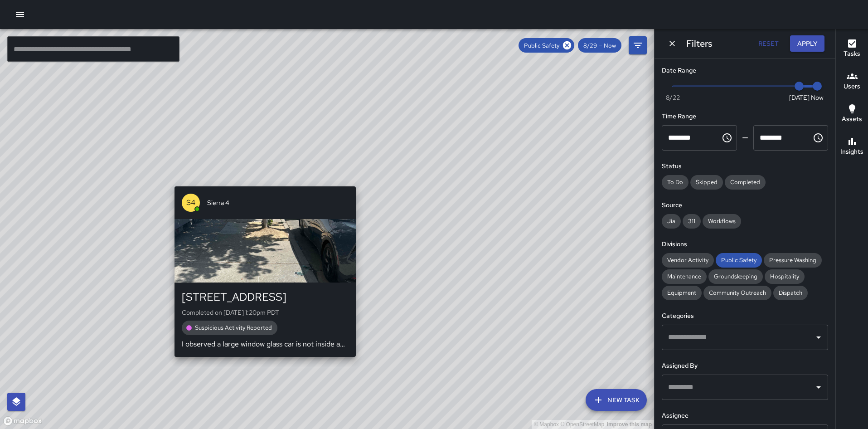 The height and width of the screenshot is (429, 868). What do you see at coordinates (671, 222) in the screenshot?
I see `div: Jia` at bounding box center [671, 222].